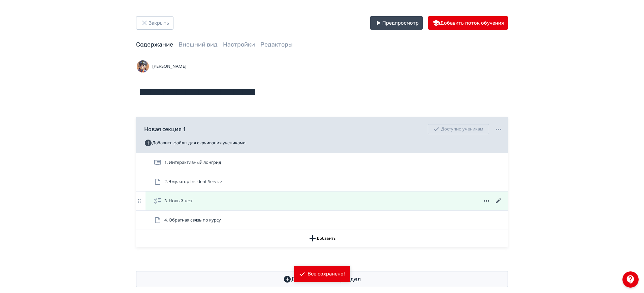 Image resolution: width=644 pixels, height=293 pixels. What do you see at coordinates (198, 44) in the screenshot?
I see `a: Внешний вид` at bounding box center [198, 44].